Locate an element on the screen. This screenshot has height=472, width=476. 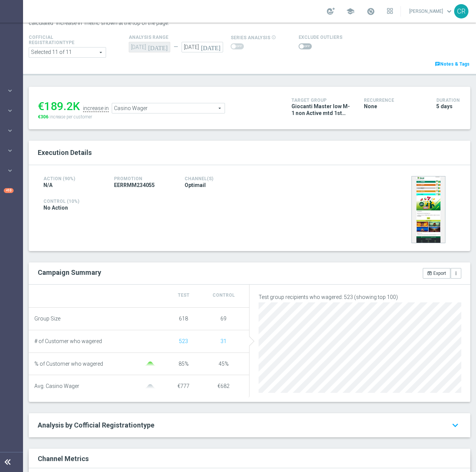
div: €189.2K is located at coordinates (59, 106).